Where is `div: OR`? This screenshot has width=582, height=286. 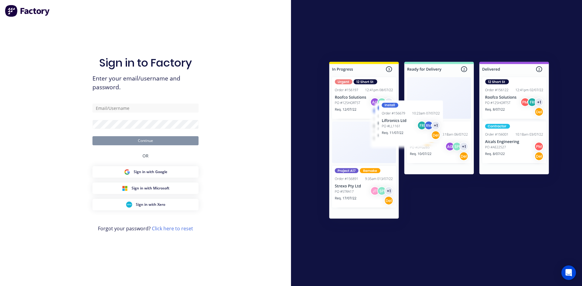 div: OR is located at coordinates (145, 156).